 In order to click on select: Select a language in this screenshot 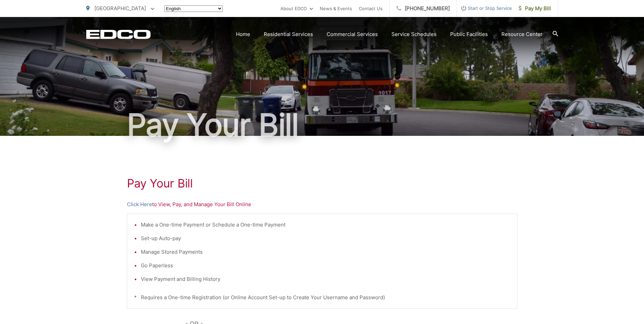, I will do `click(193, 8)`.